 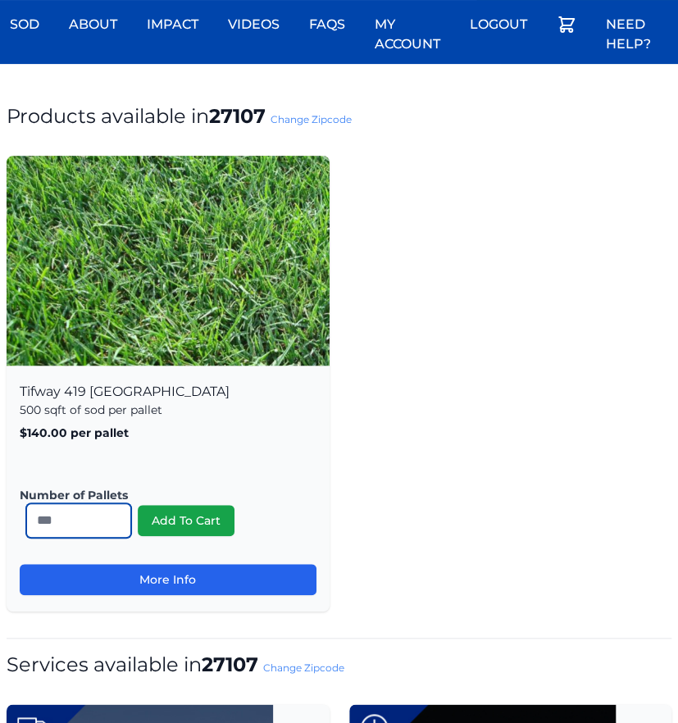 What do you see at coordinates (327, 25) in the screenshot?
I see `a: FAQs` at bounding box center [327, 25].